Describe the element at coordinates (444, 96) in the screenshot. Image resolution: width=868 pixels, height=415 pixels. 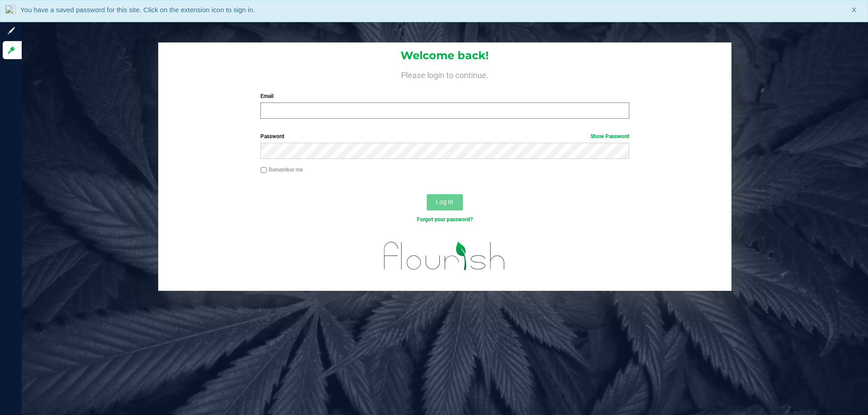
I see `label: Email` at that location.